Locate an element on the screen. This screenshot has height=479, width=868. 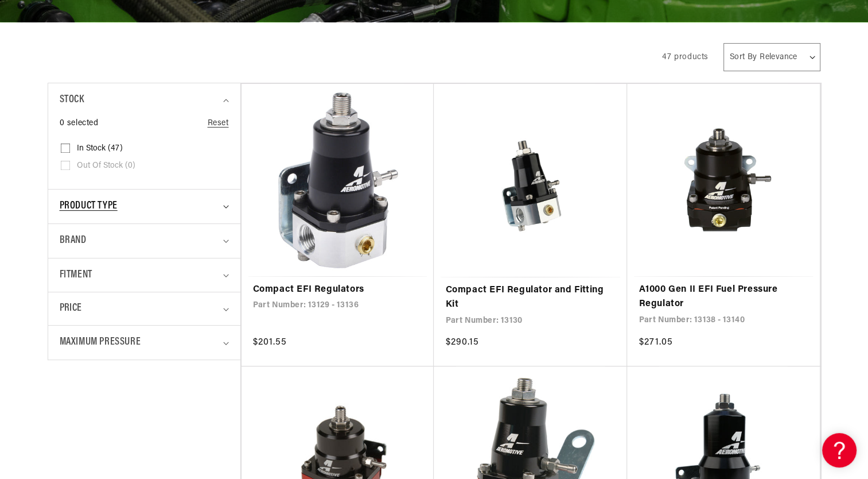
summary: Maximum Pressure (0 selected) is located at coordinates (144, 342).